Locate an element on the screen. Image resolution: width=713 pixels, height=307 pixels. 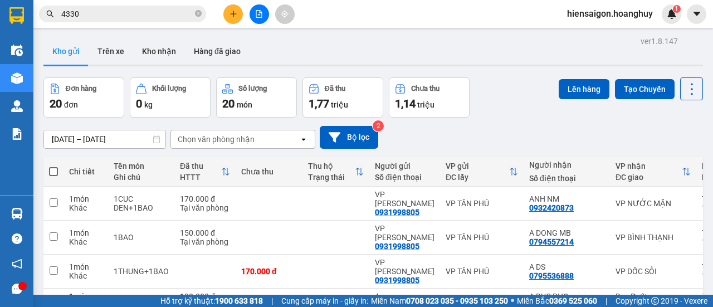
button: Đã thu1,77 triệu is located at coordinates (343, 98).